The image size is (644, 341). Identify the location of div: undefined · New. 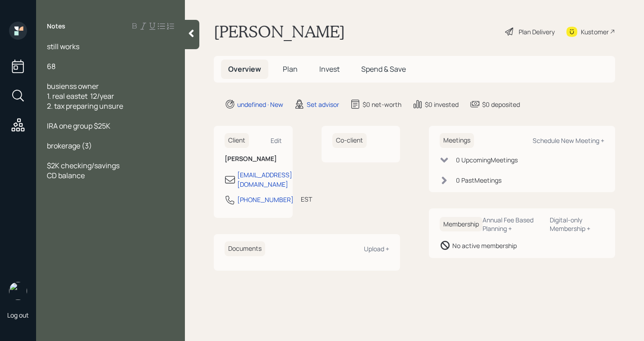
(260, 104).